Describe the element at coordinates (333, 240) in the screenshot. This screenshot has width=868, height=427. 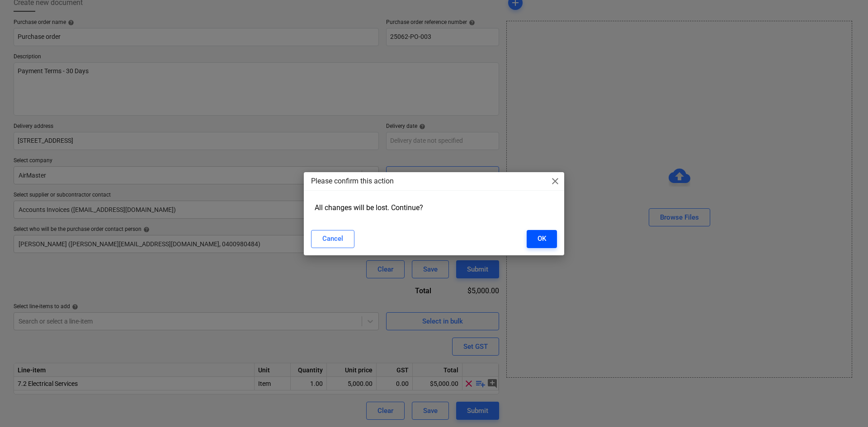
I see `button: Cancel` at that location.